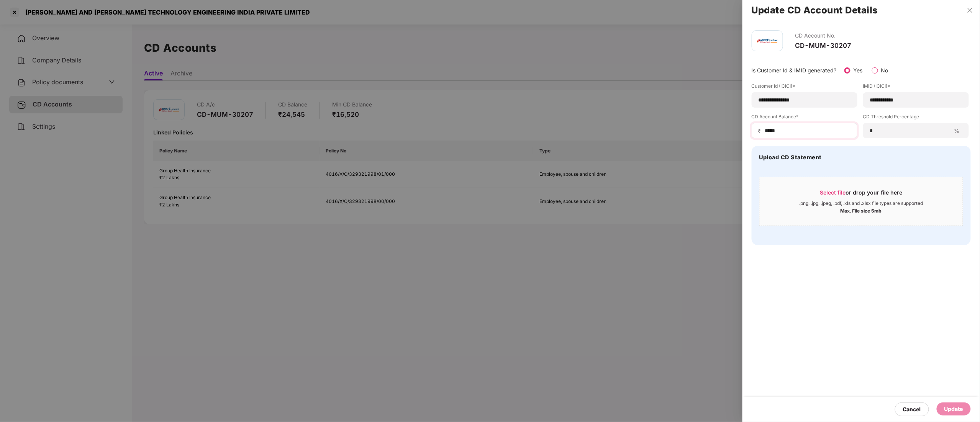 The image size is (980, 422). Describe the element at coordinates (861, 210) in the screenshot. I see `div: Max. File size 5mb` at that location.